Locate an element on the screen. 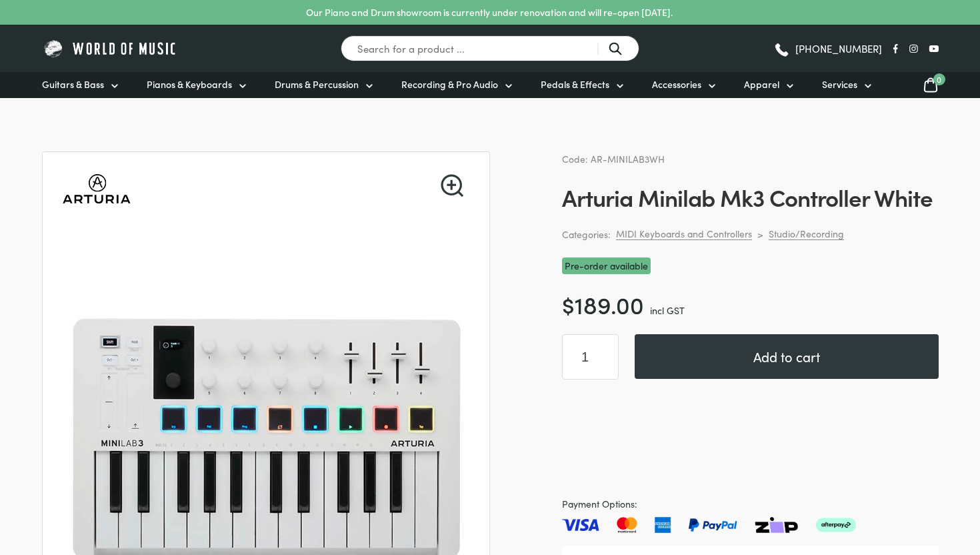  span: Accessories is located at coordinates (677, 84).